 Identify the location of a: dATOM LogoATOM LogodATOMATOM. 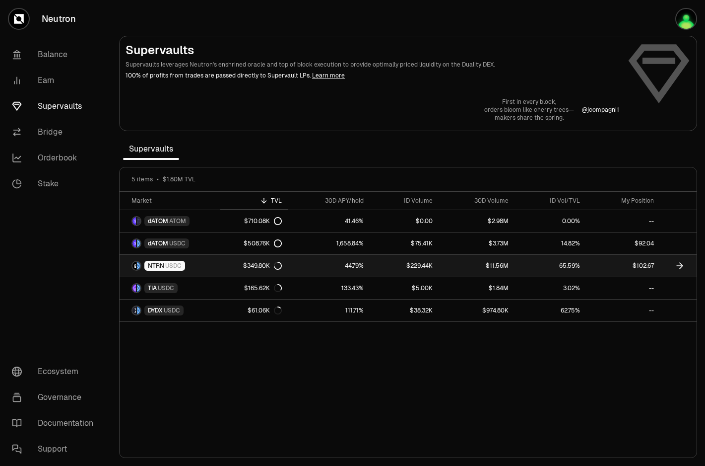
(170, 221).